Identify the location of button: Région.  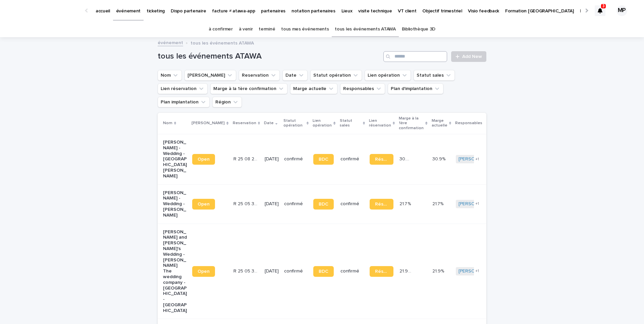
(227, 102).